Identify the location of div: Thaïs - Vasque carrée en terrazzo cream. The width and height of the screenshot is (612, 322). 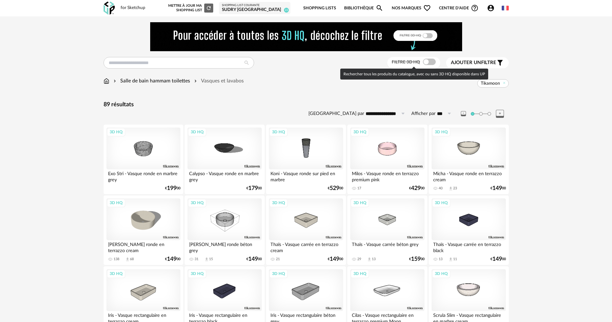
(306, 246).